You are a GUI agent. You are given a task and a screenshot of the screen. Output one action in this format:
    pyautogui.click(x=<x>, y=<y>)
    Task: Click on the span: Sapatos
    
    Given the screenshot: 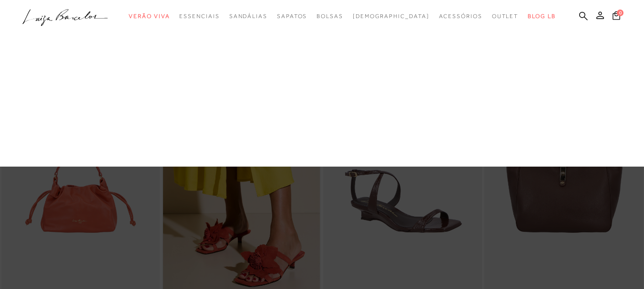 What is the action you would take?
    pyautogui.click(x=292, y=16)
    